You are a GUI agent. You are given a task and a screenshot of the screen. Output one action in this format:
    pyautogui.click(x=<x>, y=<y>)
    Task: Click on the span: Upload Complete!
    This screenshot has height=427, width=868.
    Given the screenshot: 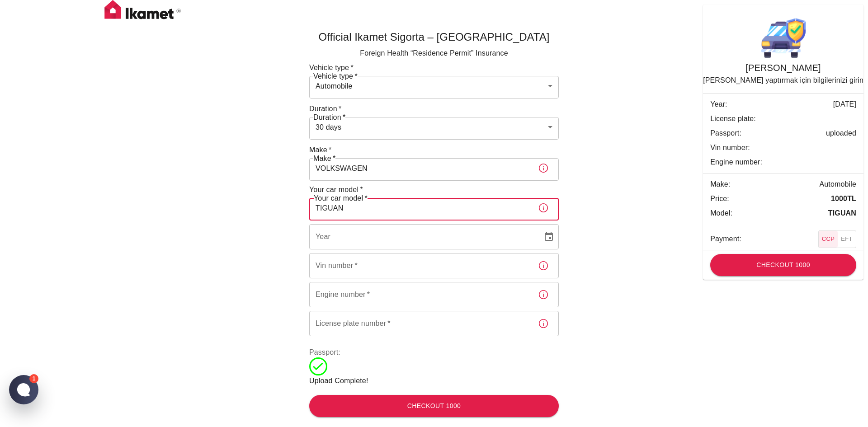 What is the action you would take?
    pyautogui.click(x=338, y=380)
    